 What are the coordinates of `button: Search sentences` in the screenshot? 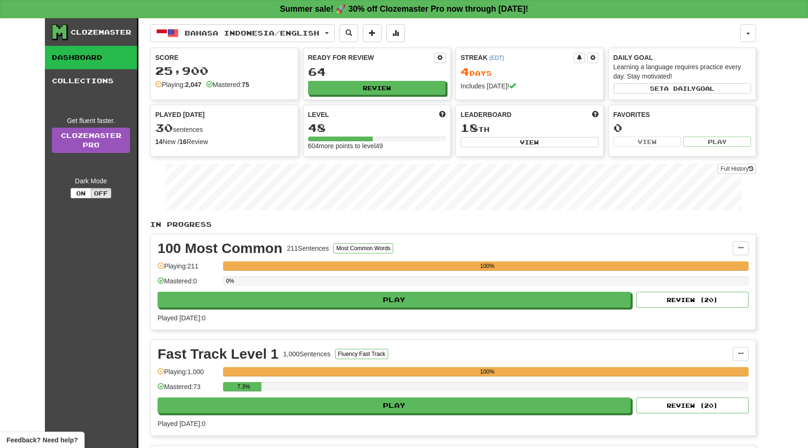 It's located at (349, 33).